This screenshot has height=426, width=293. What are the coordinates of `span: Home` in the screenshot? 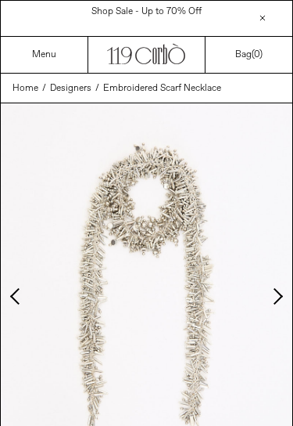 It's located at (25, 88).